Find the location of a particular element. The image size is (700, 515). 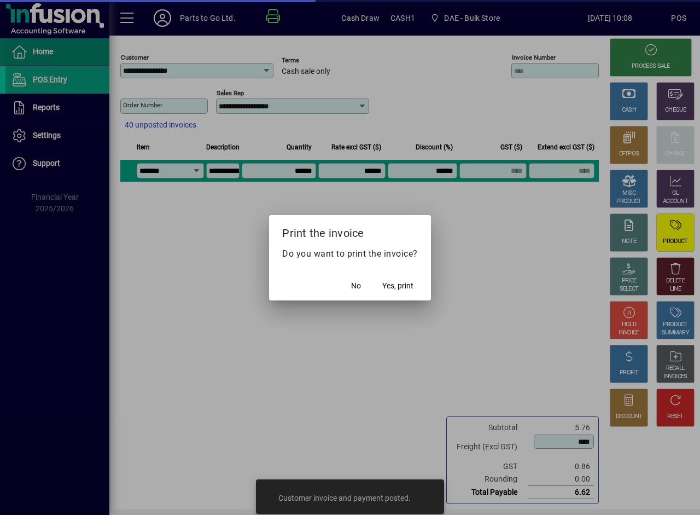

span: Yes, print is located at coordinates (398, 286).